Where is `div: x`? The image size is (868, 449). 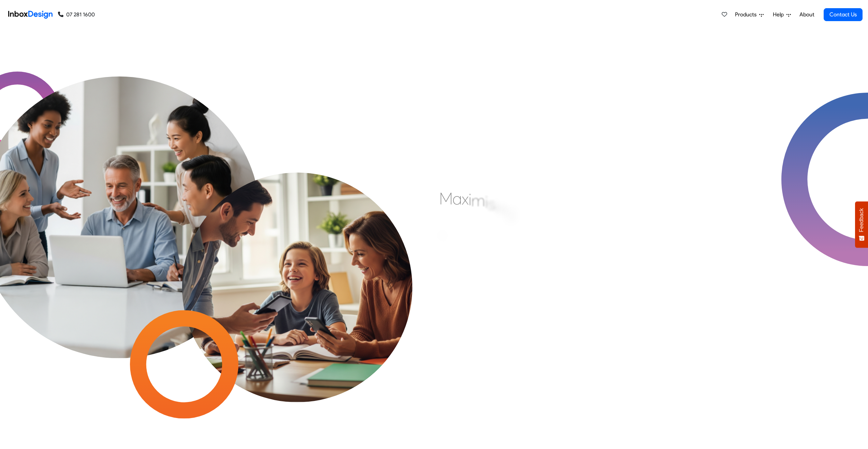 div: x is located at coordinates (465, 199).